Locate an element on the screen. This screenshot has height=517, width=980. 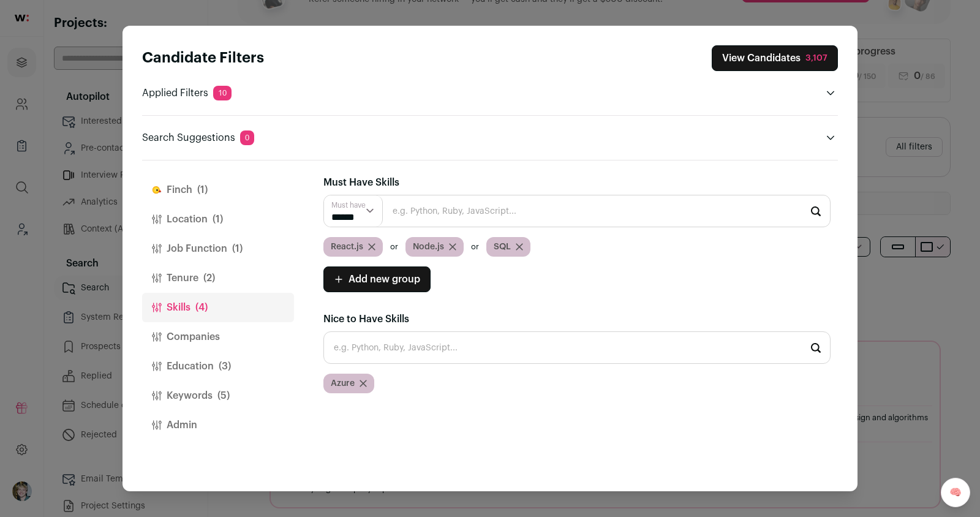
span: (5) is located at coordinates (223, 396).